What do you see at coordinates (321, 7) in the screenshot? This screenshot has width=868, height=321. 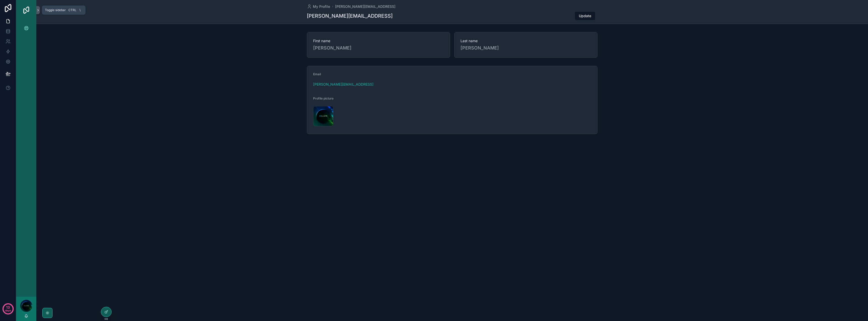 I see `span: My Profile` at bounding box center [321, 7].